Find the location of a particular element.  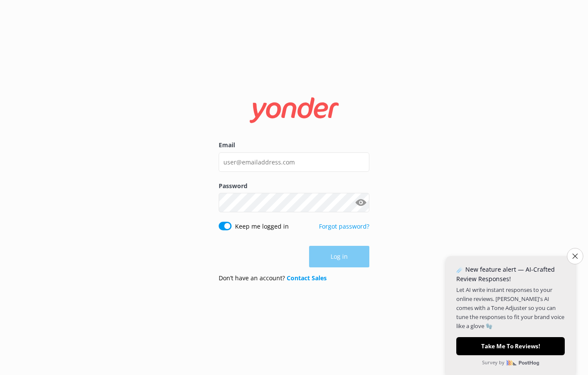

label: Email is located at coordinates (294, 145).